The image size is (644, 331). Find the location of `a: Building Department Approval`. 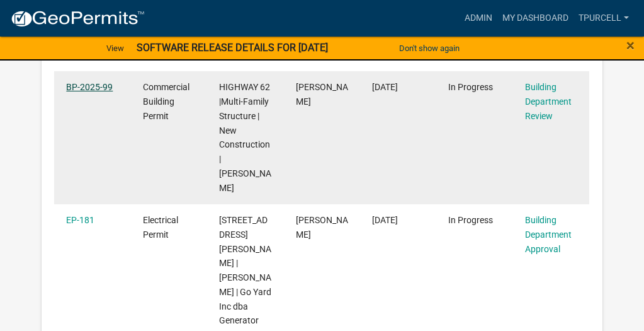

a: Building Department Approval is located at coordinates (549, 235).